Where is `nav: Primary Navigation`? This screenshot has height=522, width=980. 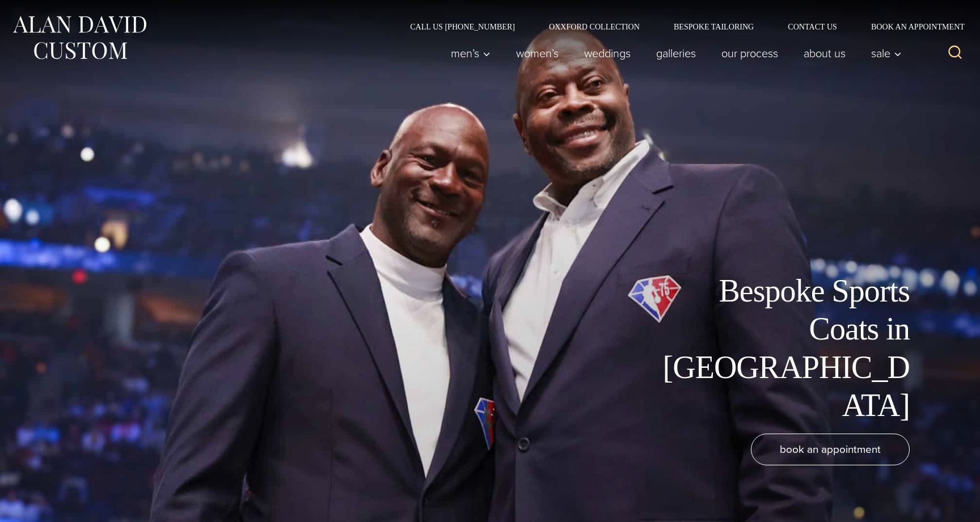 nav: Primary Navigation is located at coordinates (673, 53).